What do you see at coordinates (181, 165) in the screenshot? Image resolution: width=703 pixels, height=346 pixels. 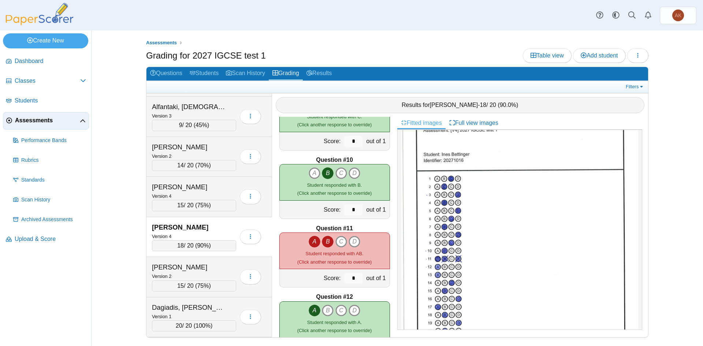 I see `span: 14` at bounding box center [181, 165].